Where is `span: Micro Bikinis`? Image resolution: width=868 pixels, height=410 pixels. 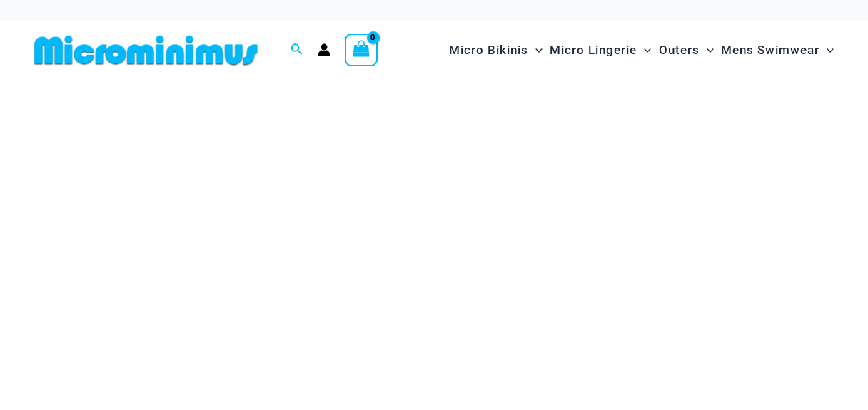 span: Micro Bikinis is located at coordinates (488, 50).